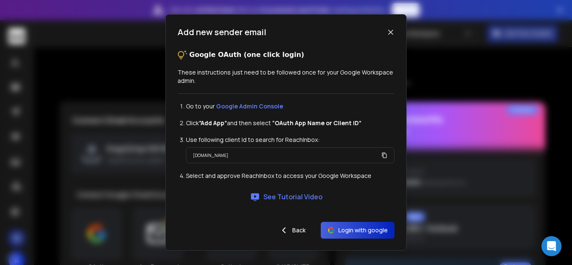 Image resolution: width=572 pixels, height=265 pixels. What do you see at coordinates (222, 32) in the screenshot?
I see `h1: Add new sender email` at bounding box center [222, 32].